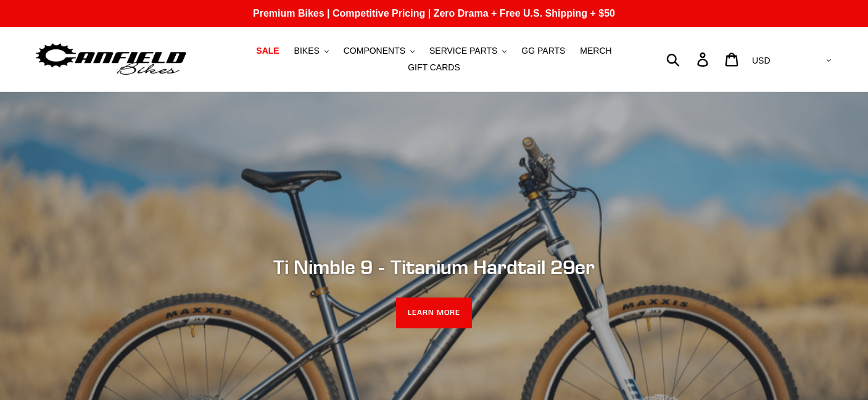 The image size is (868, 400). Describe the element at coordinates (688, 59) in the screenshot. I see `input: Search` at that location.